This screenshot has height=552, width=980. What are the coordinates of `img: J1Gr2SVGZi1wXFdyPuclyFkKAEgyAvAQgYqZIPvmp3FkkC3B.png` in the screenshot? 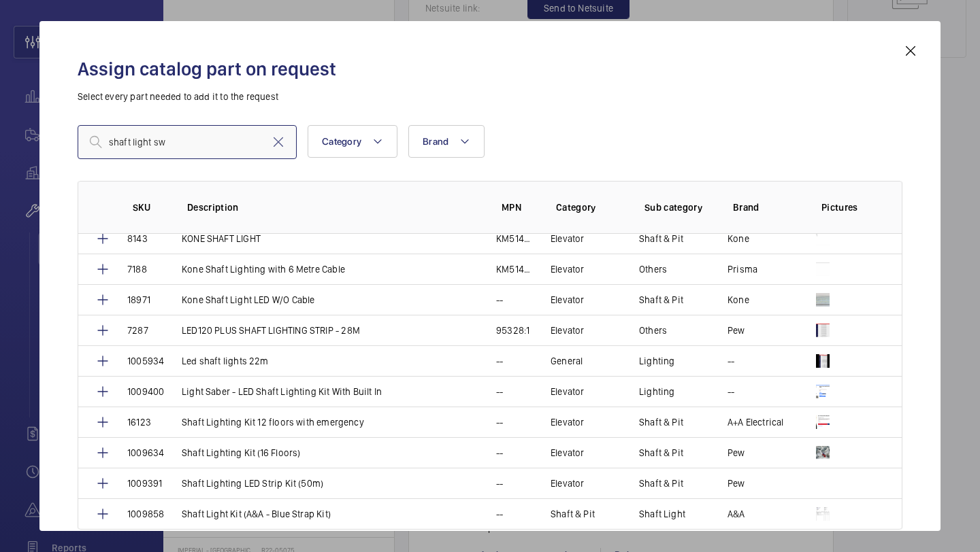 It's located at (823, 484).